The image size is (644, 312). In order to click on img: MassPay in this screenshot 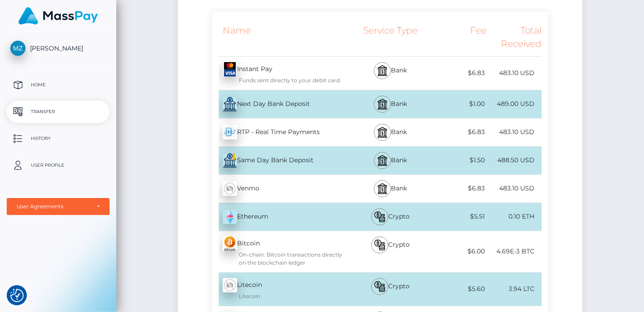, I will do `click(58, 15)`.